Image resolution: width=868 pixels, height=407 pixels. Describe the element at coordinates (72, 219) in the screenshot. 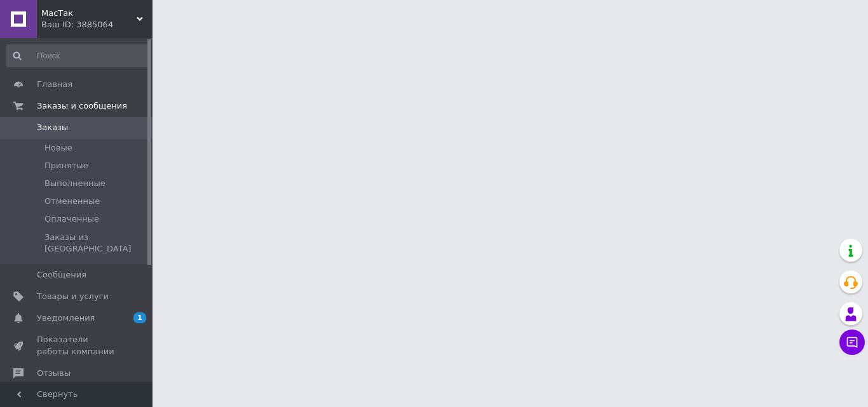

I see `span: Оплаченные` at that location.